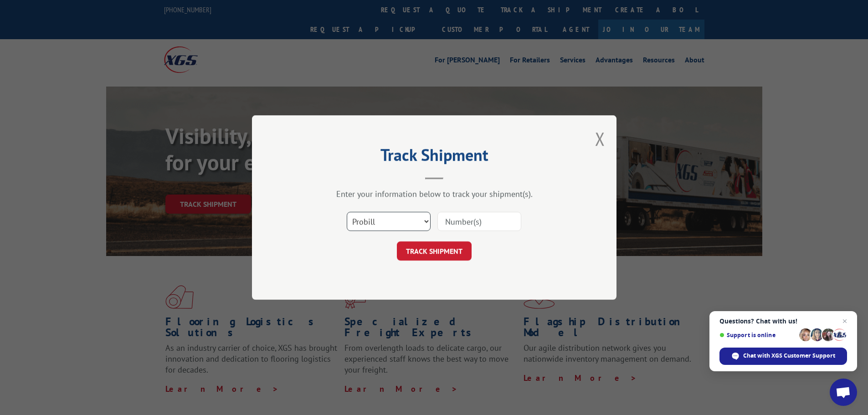 This screenshot has width=868, height=415. Describe the element at coordinates (600, 138) in the screenshot. I see `button: Close modal` at that location.